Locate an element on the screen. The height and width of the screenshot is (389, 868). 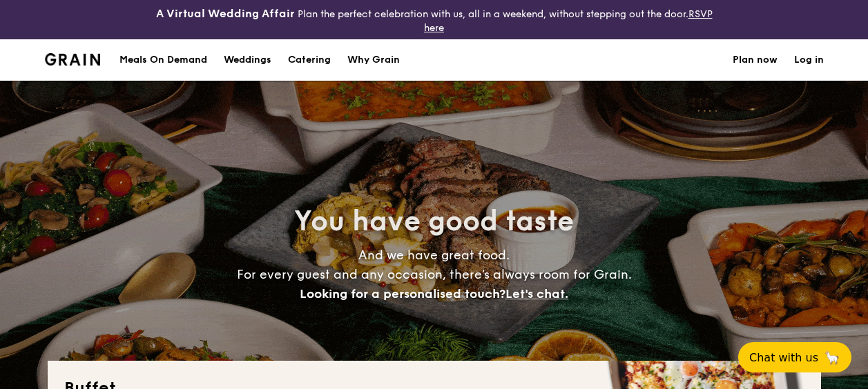
a: Catering is located at coordinates (309, 60).